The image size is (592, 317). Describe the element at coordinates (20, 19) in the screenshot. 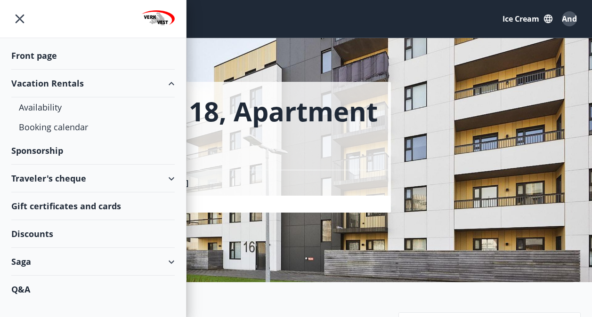

I see `button: menu` at that location.